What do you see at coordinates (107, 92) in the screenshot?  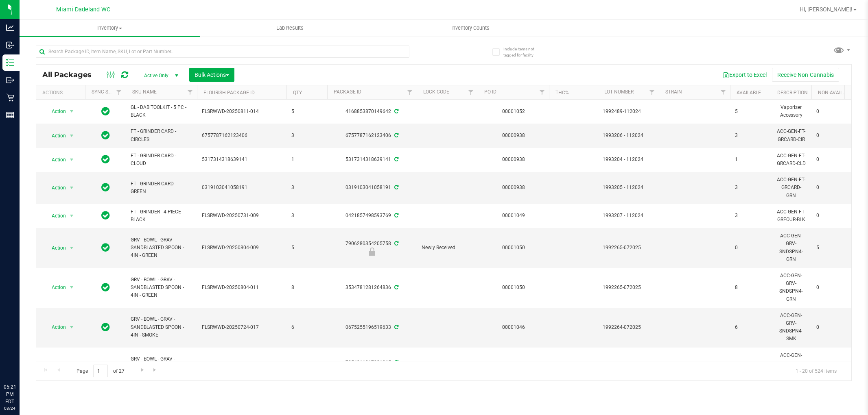 I see `a: Sync Status` at bounding box center [107, 92].